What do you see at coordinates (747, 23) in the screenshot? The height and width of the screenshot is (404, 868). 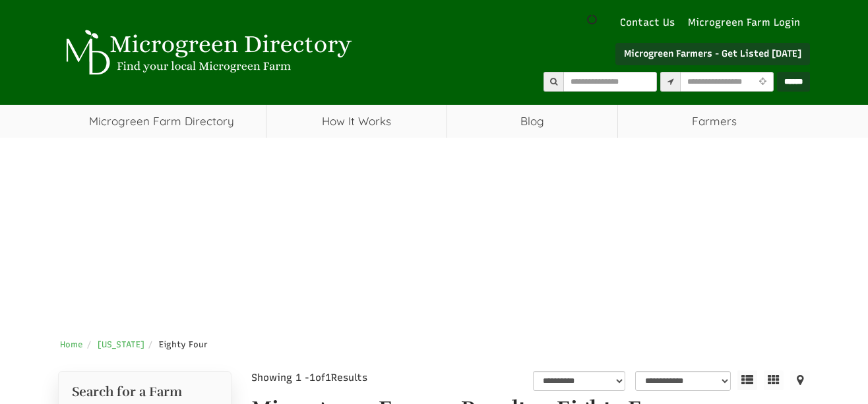 I see `a: Microgreen Farm Login` at bounding box center [747, 23].